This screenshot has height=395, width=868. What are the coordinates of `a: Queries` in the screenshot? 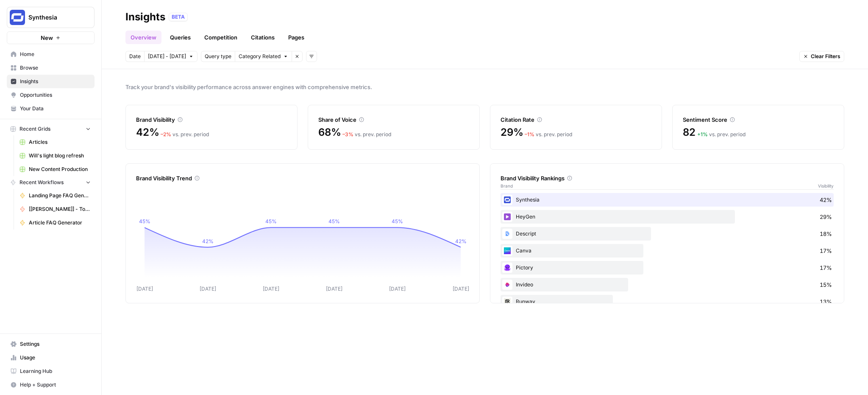 It's located at (180, 37).